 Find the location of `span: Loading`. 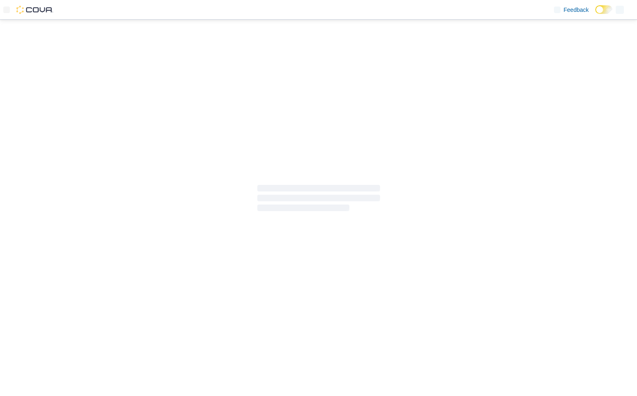

span: Loading is located at coordinates (319, 200).